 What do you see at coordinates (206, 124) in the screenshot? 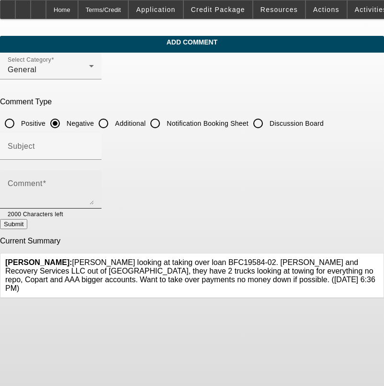
I see `label: Notification Booking Sheet` at bounding box center [206, 124].